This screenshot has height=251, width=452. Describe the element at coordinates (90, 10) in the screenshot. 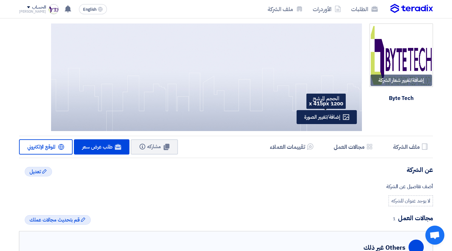

I see `span: English` at that location.